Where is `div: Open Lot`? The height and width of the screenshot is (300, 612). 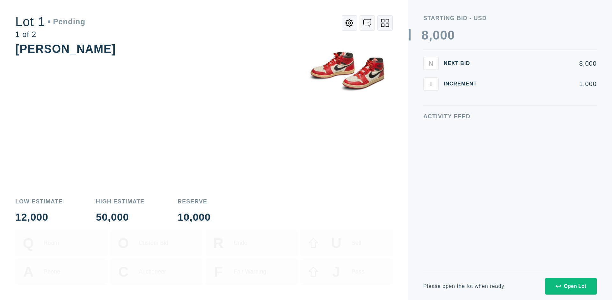
div: Open Lot is located at coordinates (571, 286).